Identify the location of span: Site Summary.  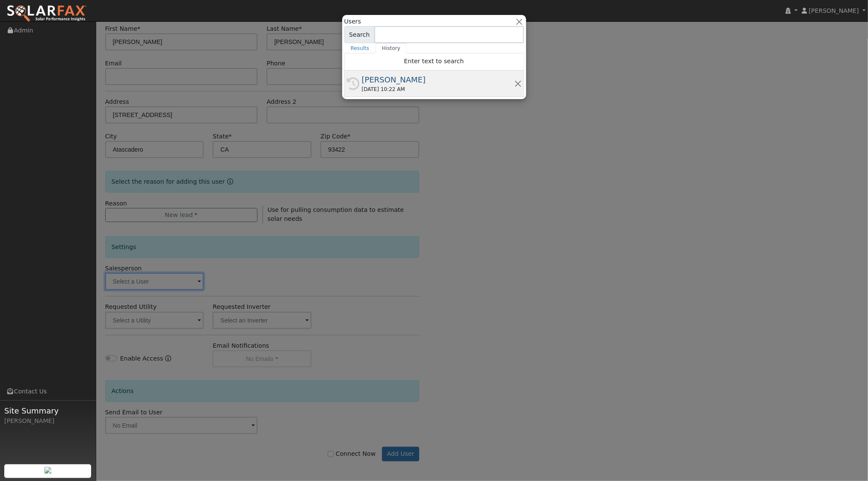
(48, 411).